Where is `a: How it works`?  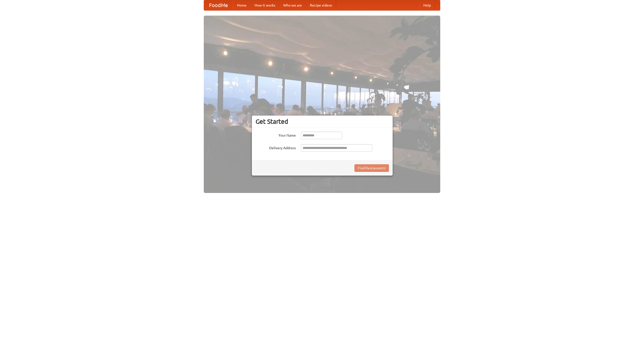
a: How it works is located at coordinates (265, 5).